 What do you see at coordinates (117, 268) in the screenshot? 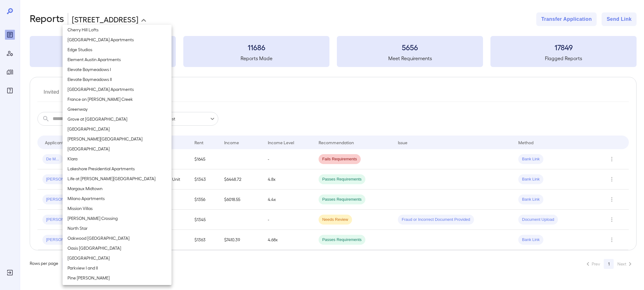
I see `li: Parkview I and II` at bounding box center [117, 268].